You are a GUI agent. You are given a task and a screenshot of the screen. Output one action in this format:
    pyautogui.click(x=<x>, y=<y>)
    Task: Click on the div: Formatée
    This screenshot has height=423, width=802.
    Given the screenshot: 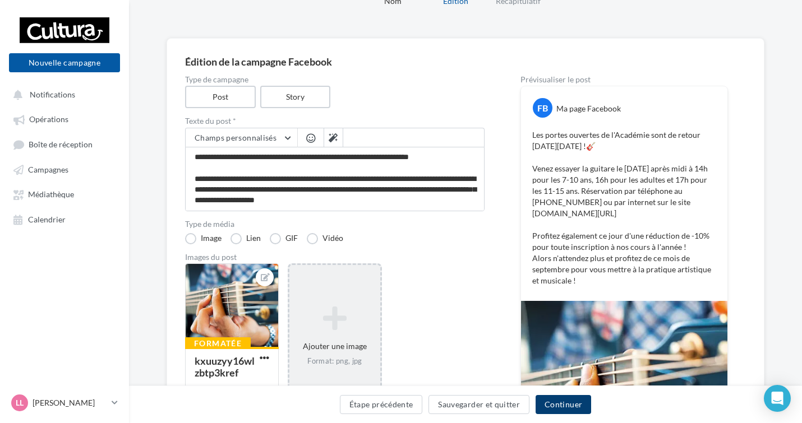 What is the action you would take?
    pyautogui.click(x=217, y=344)
    